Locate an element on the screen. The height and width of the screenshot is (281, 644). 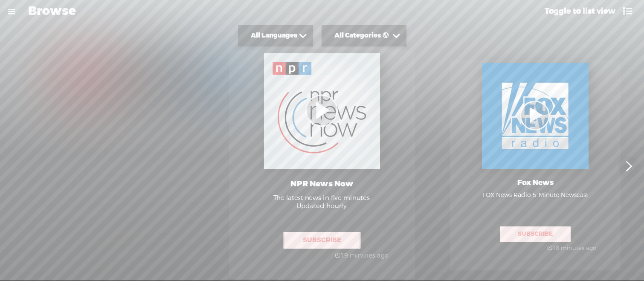
div: All Categories is located at coordinates (363, 35).